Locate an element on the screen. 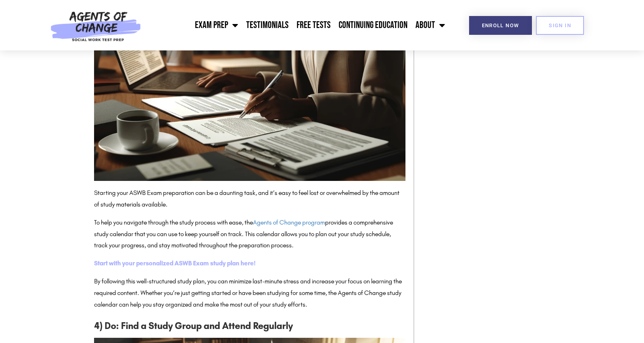 The width and height of the screenshot is (644, 343). p: Starting your ASWB Exam preparation can be a daunting task, and it’s easy to feel lost or overwhe... is located at coordinates (249, 199).